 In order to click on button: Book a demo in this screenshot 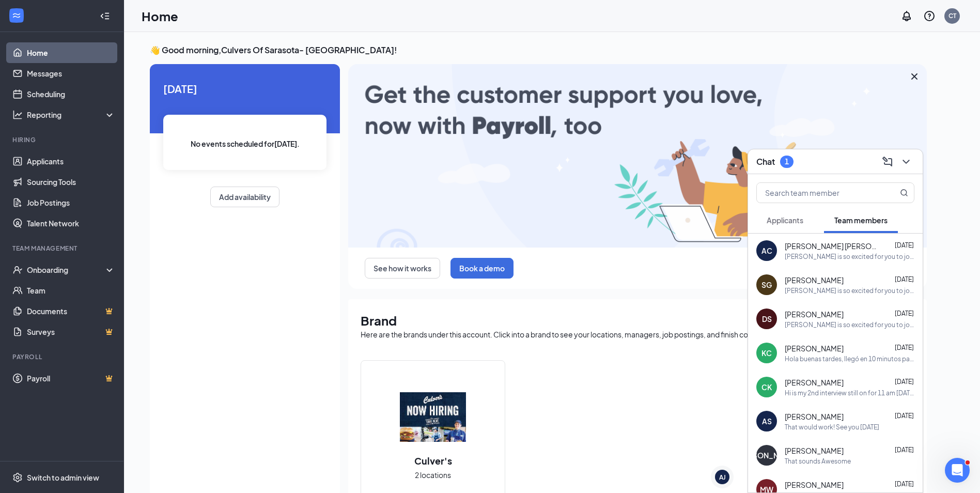, I will do `click(482, 268)`.